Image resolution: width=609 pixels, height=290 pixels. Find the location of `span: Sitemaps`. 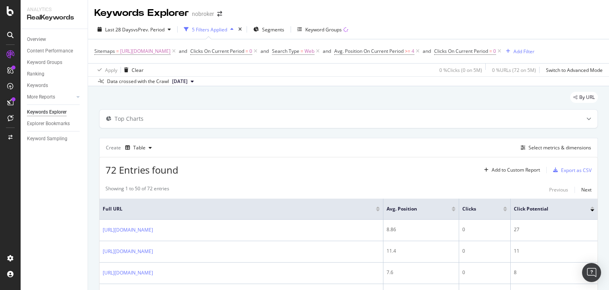

span: Sitemaps is located at coordinates (105, 51).